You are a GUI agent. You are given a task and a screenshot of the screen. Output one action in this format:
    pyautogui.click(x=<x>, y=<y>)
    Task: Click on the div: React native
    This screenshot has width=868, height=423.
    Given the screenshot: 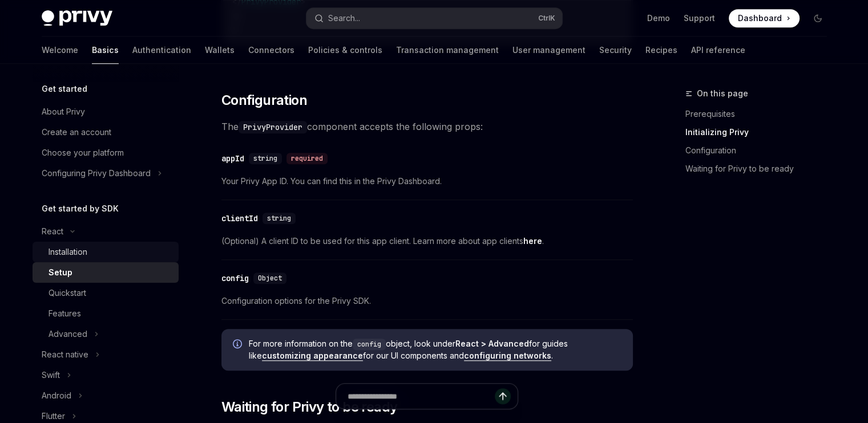 What is the action you would take?
    pyautogui.click(x=65, y=355)
    